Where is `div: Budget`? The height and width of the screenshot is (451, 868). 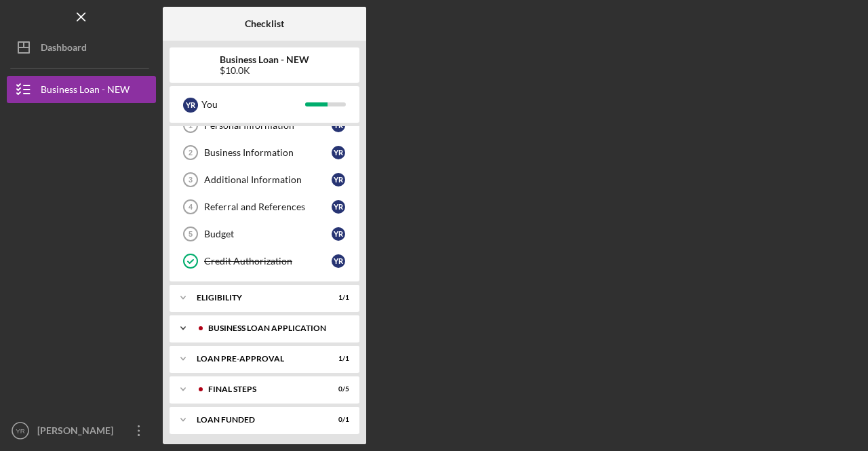
div: Budget is located at coordinates (268, 234).